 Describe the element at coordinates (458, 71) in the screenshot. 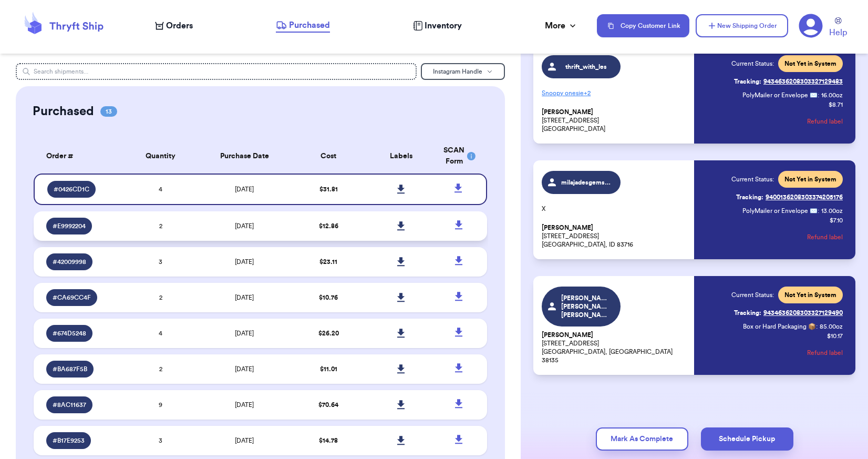

I see `span: Instagram Handle` at that location.